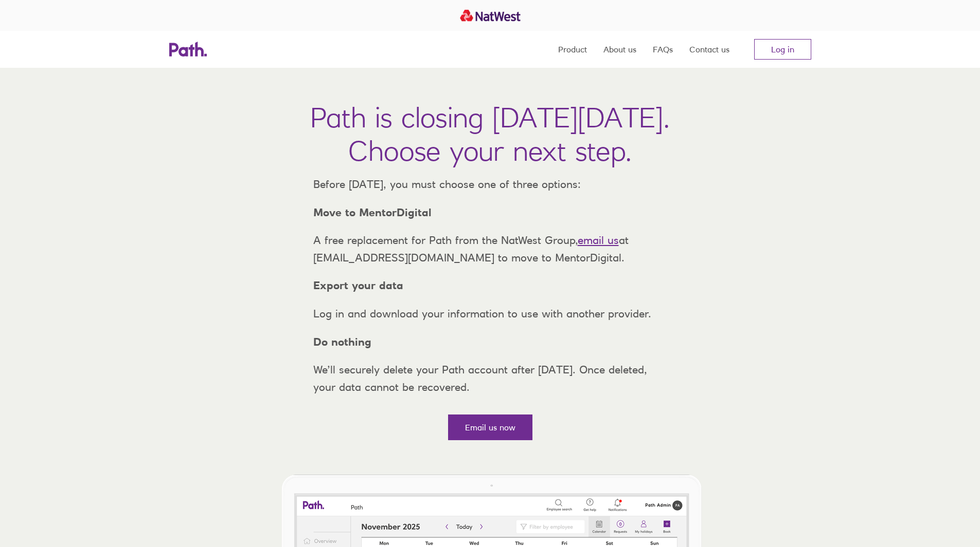 This screenshot has height=547, width=980. Describe the element at coordinates (573, 49) in the screenshot. I see `a: Product` at that location.